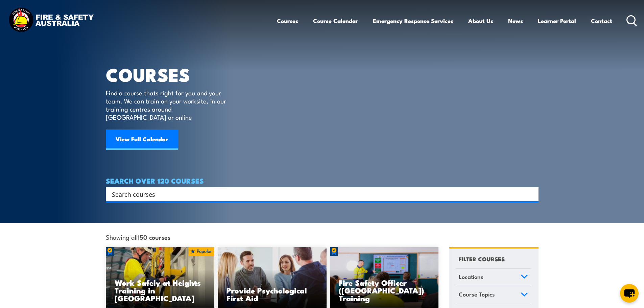 The image size is (644, 308). What do you see at coordinates (385, 278) in the screenshot?
I see `img: Fire Safety Advisor` at bounding box center [385, 278].